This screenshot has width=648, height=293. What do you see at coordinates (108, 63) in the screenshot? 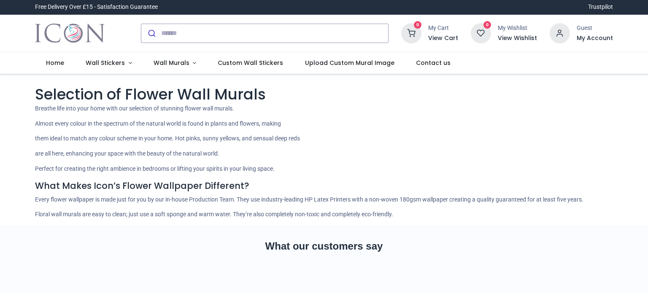
I see `a: Wall Stickers` at bounding box center [108, 63].